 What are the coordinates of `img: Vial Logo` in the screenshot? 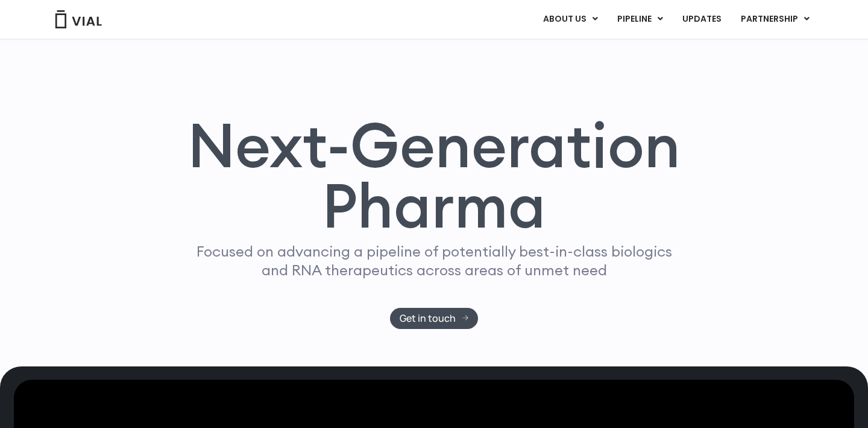 It's located at (78, 19).